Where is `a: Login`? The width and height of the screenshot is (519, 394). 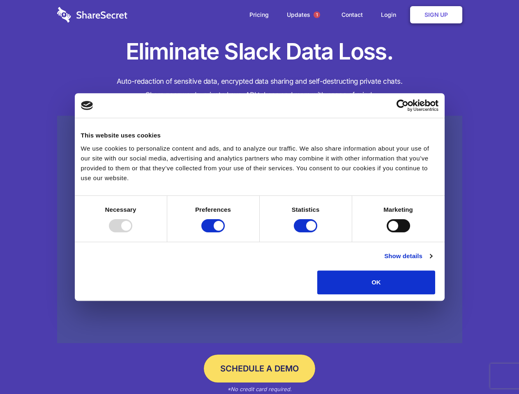
a: Login is located at coordinates (390, 15).